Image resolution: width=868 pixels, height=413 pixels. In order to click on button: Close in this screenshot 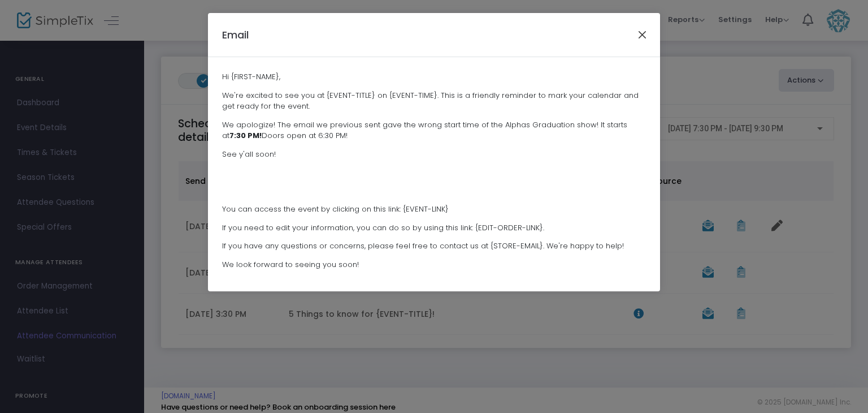, I will do `click(642, 34)`.